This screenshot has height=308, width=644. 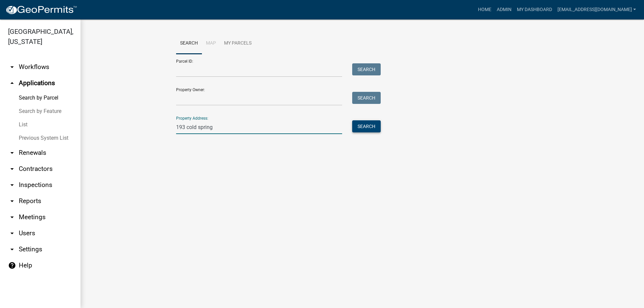 I want to click on a: Admin, so click(x=504, y=10).